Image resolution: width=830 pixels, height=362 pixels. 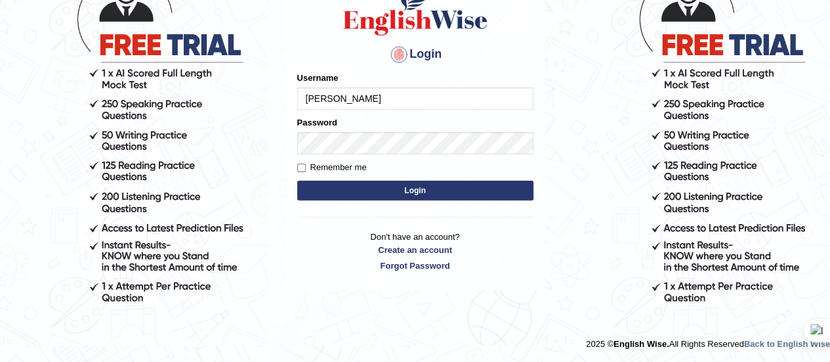 What do you see at coordinates (708, 340) in the screenshot?
I see `div: 2025 © All Rights Reserved` at bounding box center [708, 340].